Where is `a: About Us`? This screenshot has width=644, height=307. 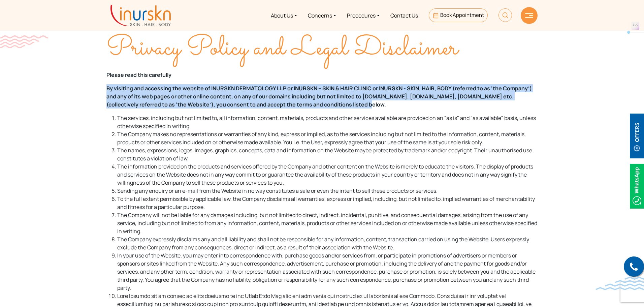 a: About Us is located at coordinates (284, 15).